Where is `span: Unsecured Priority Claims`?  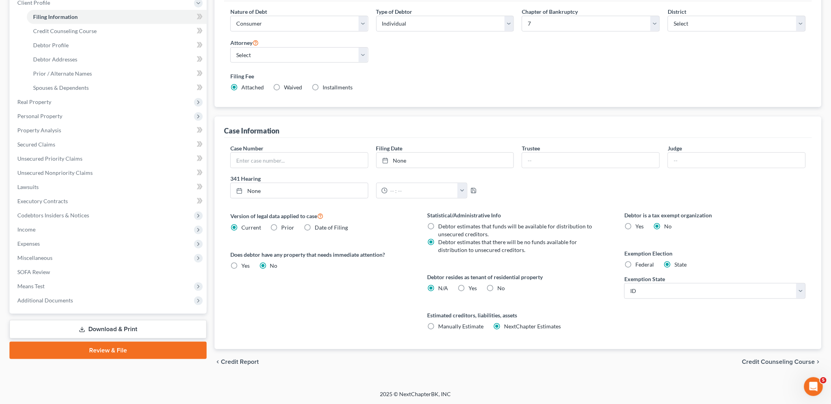
span: Unsecured Priority Claims is located at coordinates (50, 158).